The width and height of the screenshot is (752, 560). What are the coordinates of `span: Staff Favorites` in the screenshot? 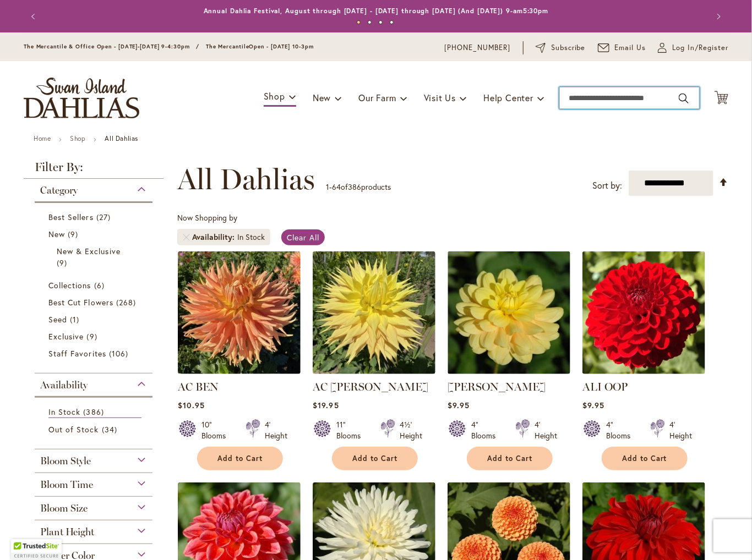 It's located at (77, 353).